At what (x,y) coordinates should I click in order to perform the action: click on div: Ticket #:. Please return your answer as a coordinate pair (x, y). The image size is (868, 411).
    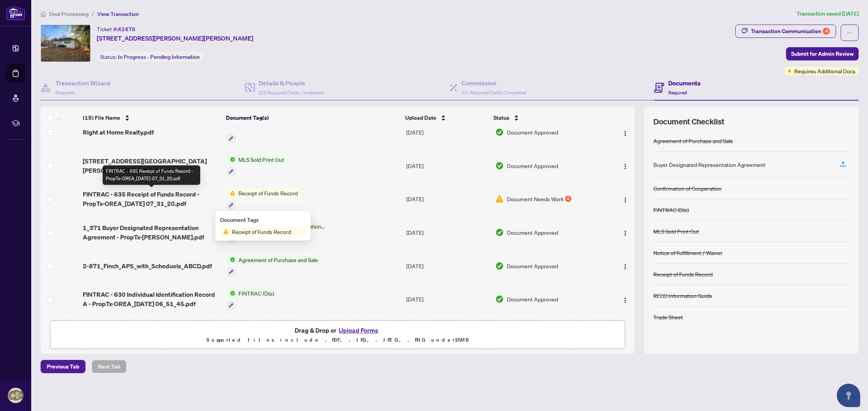
    Looking at the image, I should click on (116, 29).